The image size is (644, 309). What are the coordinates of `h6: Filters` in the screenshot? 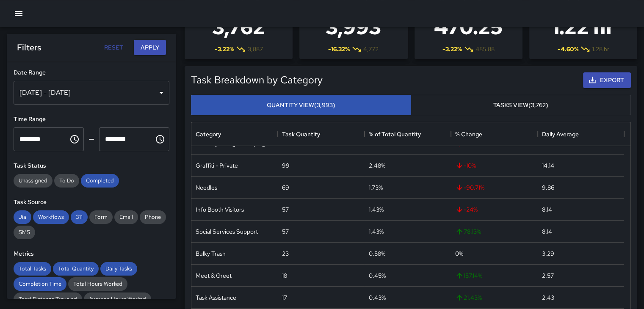 It's located at (29, 47).